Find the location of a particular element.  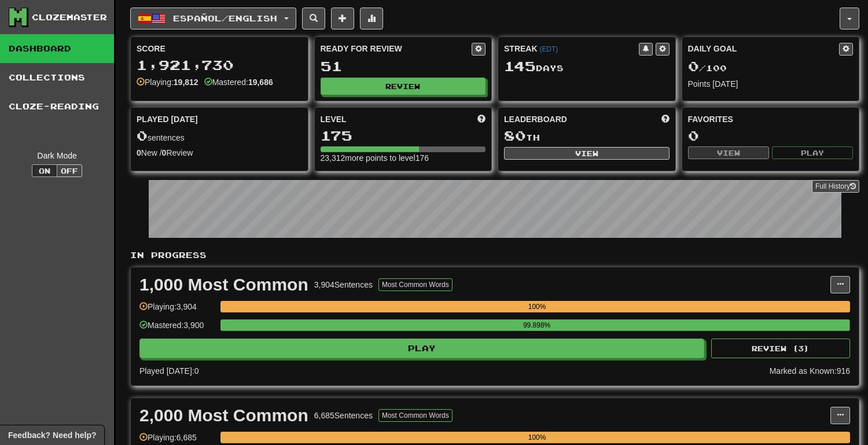

span: 80 is located at coordinates (514, 136).